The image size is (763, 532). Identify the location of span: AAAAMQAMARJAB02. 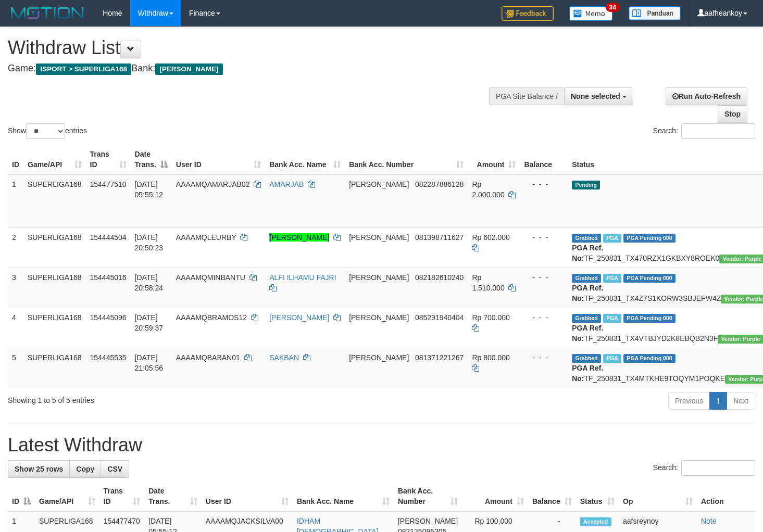
(213, 184).